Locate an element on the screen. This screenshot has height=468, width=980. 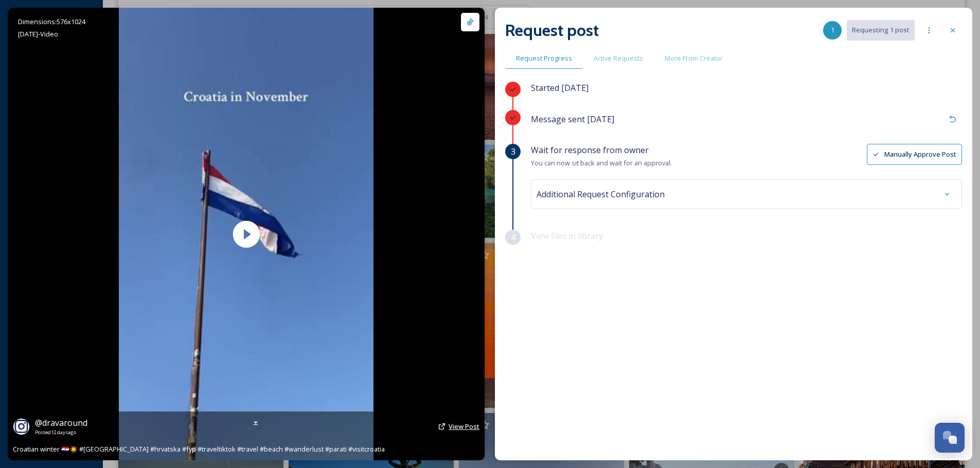
span: You can now sit back and wait for an approval. is located at coordinates (602, 163).